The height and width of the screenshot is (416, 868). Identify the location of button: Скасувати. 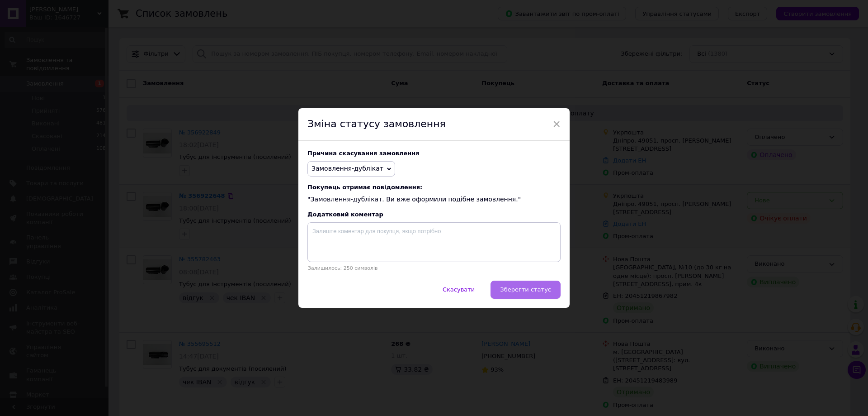
(458, 289).